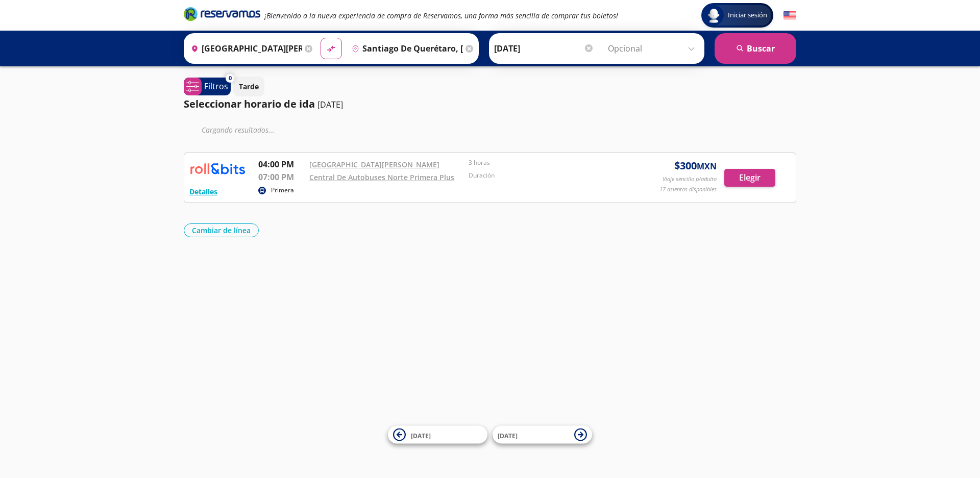 Image resolution: width=980 pixels, height=478 pixels. I want to click on span: 0, so click(230, 78).